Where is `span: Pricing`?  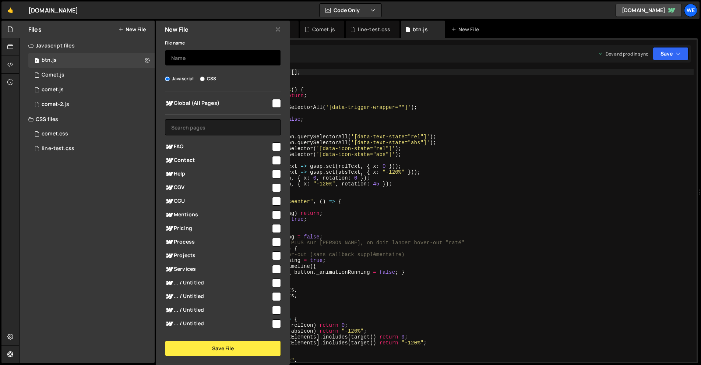
span: Pricing is located at coordinates (218, 229).